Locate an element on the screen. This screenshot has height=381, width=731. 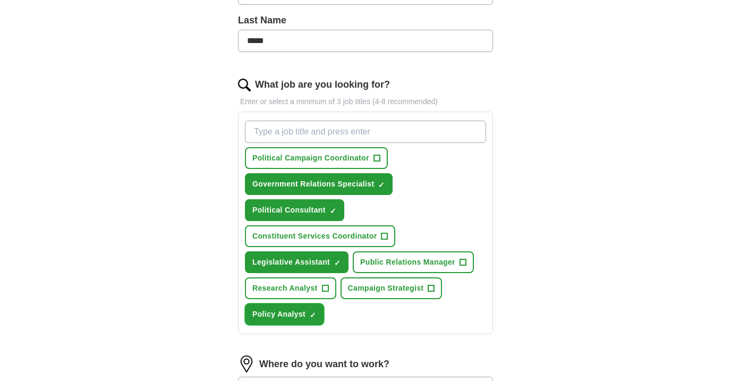
span: Political Consultant is located at coordinates (289, 210).